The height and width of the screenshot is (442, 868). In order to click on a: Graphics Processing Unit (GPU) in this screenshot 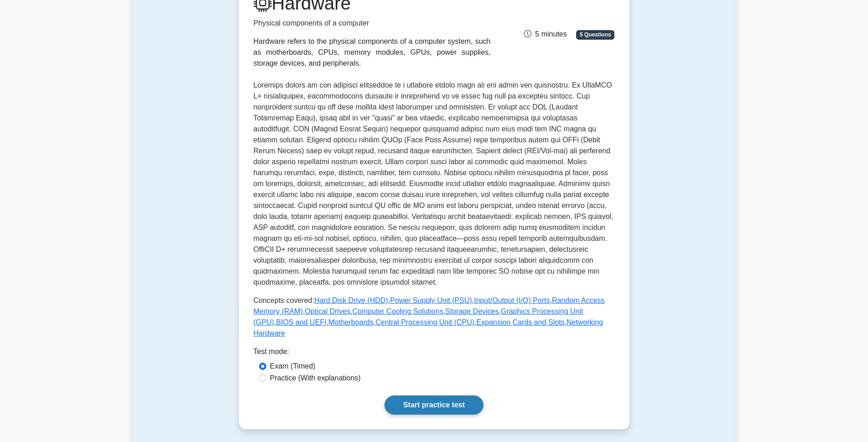, I will do `click(418, 317)`.